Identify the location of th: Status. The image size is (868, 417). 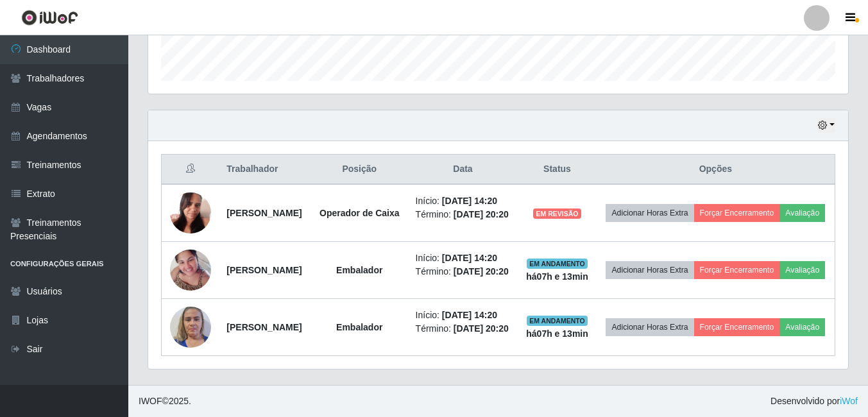
(557, 170).